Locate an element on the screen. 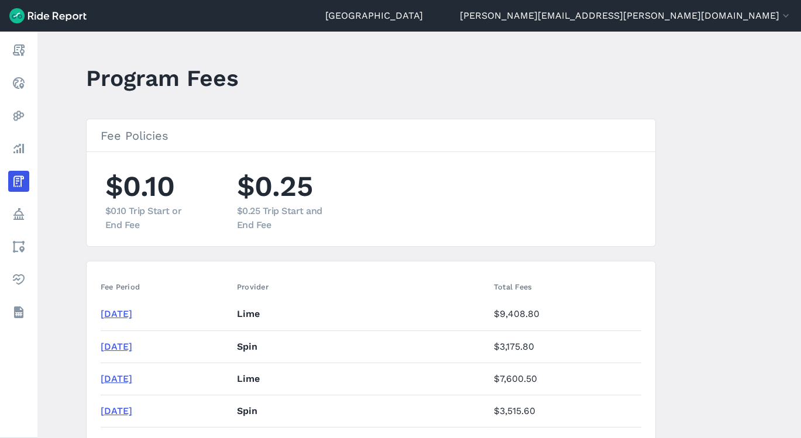 The height and width of the screenshot is (438, 801). a: Areas is located at coordinates (19, 247).